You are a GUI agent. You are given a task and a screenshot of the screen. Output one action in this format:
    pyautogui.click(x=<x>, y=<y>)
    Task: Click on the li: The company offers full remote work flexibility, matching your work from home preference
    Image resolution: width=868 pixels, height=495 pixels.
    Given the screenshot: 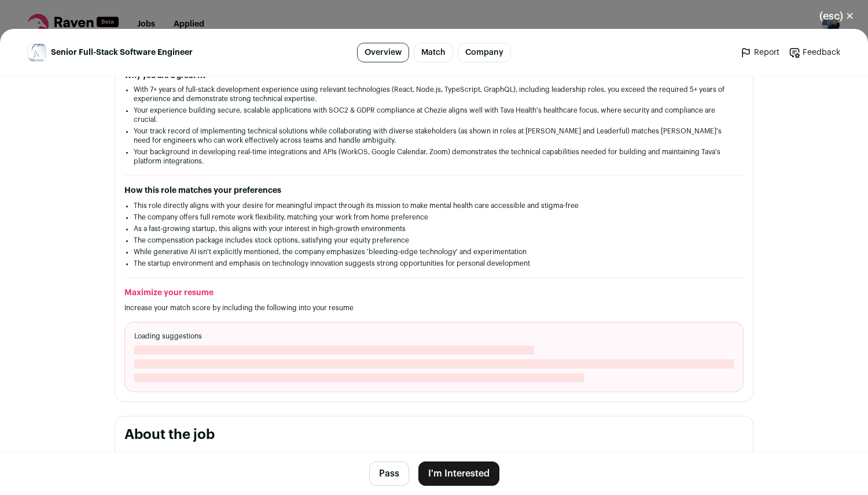 What is the action you would take?
    pyautogui.click(x=434, y=218)
    